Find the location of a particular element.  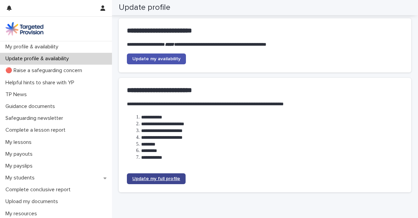

p: My lessons is located at coordinates (20, 142).